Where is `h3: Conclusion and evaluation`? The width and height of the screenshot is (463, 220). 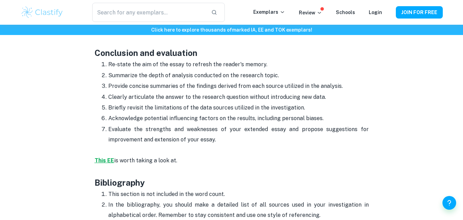
h3: Conclusion and evaluation is located at coordinates (232, 53).